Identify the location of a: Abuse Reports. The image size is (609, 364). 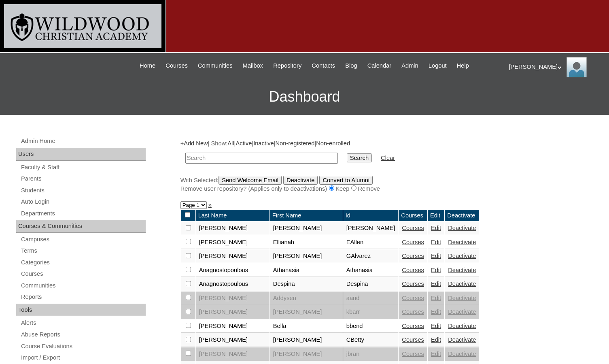
(83, 334).